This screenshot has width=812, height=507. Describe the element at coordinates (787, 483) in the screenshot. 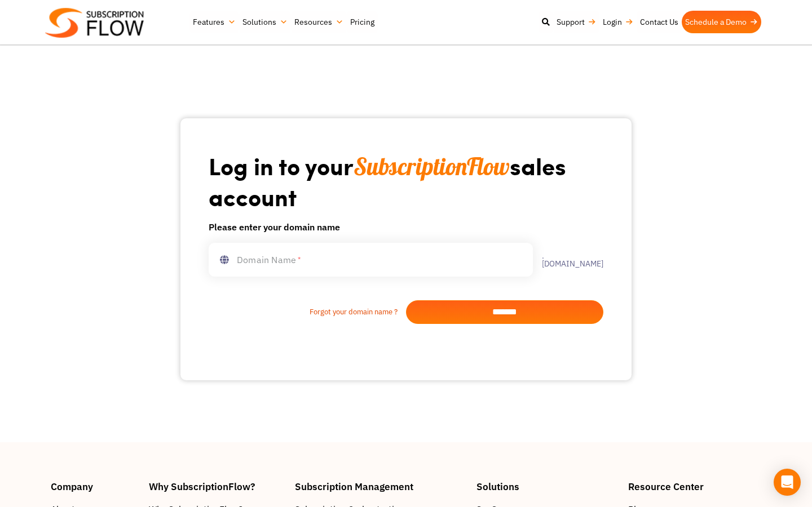

I see `div: Open Intercom Messenger` at that location.